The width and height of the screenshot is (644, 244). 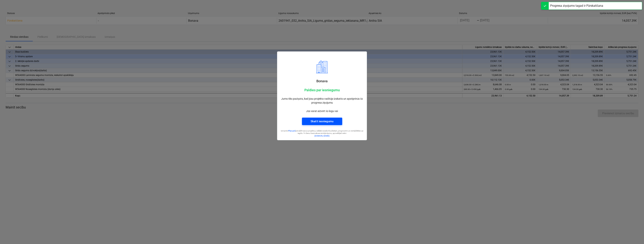 What do you see at coordinates (322, 132) in the screenshot?
I see `p: Izmantot pārvaldīt savus projektus, reāllaikā izsekot budžetam, prognozēm un rentabilitātei. Lai ...` at bounding box center [322, 132].